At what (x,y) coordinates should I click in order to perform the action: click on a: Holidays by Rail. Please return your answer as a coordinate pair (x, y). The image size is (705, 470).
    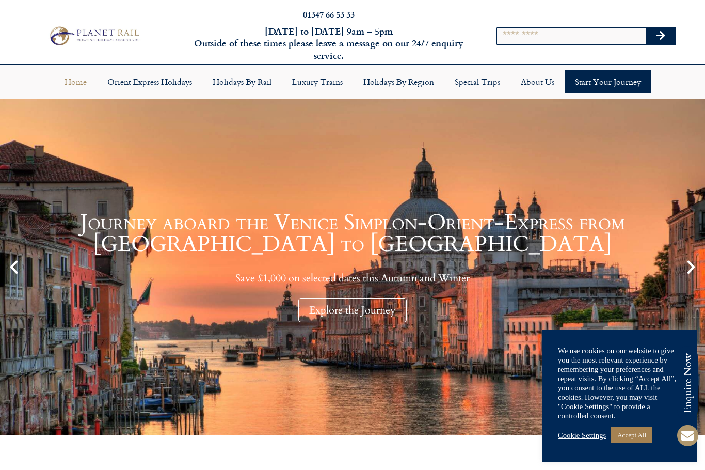
    Looking at the image, I should click on (242, 82).